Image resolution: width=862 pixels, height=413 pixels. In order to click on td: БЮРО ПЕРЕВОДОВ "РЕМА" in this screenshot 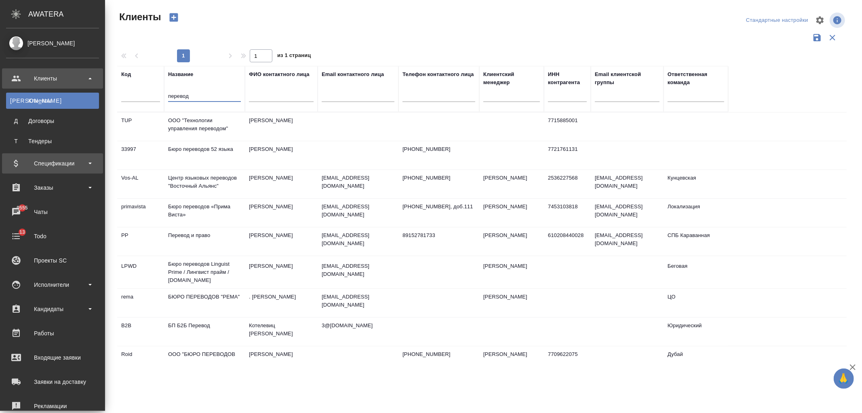, I will do `click(204, 303)`.